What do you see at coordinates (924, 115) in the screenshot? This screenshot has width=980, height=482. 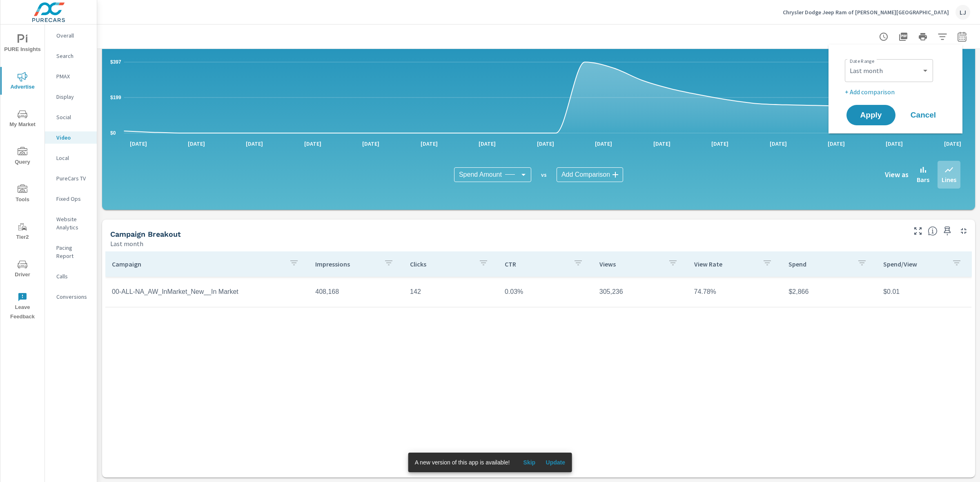 I see `button: Cancel` at bounding box center [924, 115].